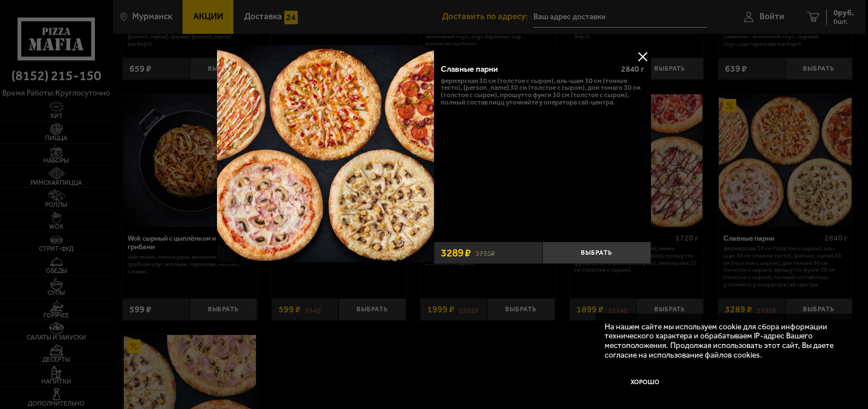 This screenshot has height=409, width=868. What do you see at coordinates (485, 253) in the screenshot?
I see `s: 3735 ₽` at bounding box center [485, 253].